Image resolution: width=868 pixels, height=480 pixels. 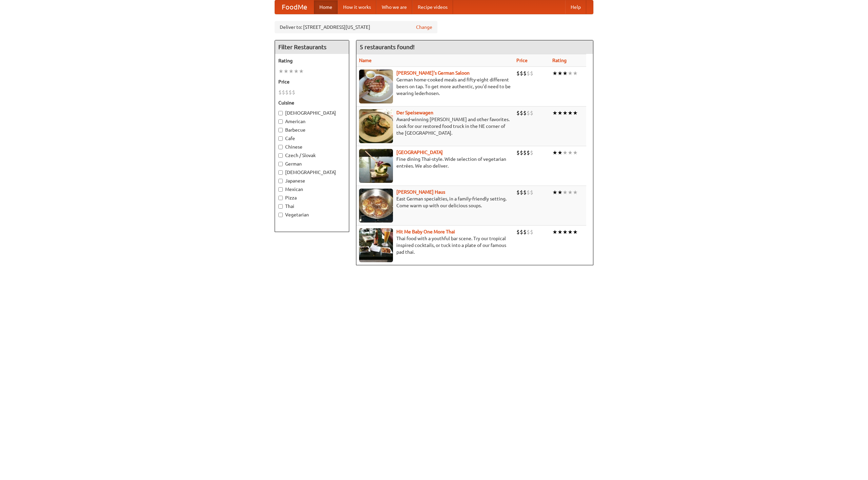 What do you see at coordinates (312, 147) in the screenshot?
I see `label: Chinese` at bounding box center [312, 147].